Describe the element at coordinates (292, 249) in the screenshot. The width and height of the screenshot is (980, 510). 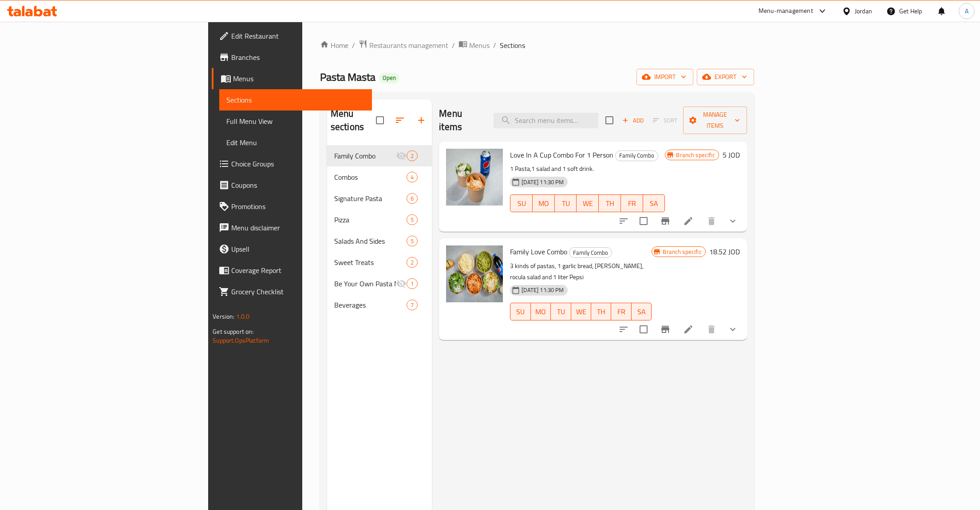
I see `a: Upsell` at that location.